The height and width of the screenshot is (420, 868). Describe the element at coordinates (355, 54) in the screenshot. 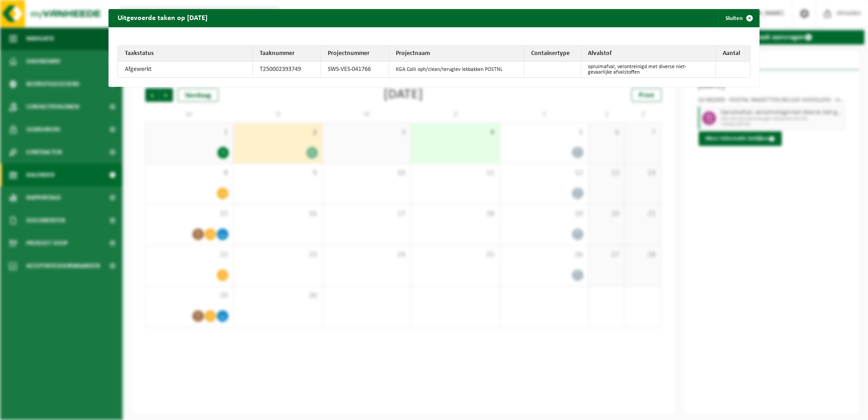

I see `th: Projectnummer` at that location.